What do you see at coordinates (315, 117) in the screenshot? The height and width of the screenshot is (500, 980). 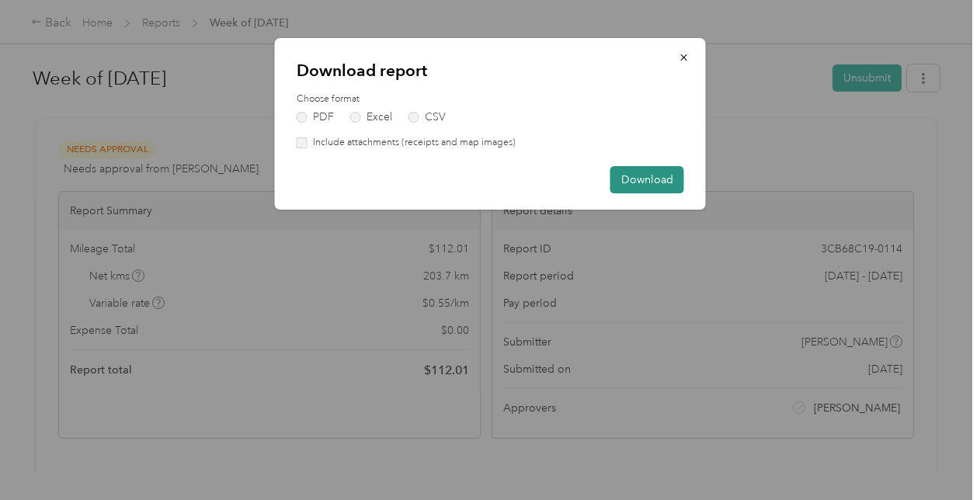 I see `label: PDF` at bounding box center [315, 117].